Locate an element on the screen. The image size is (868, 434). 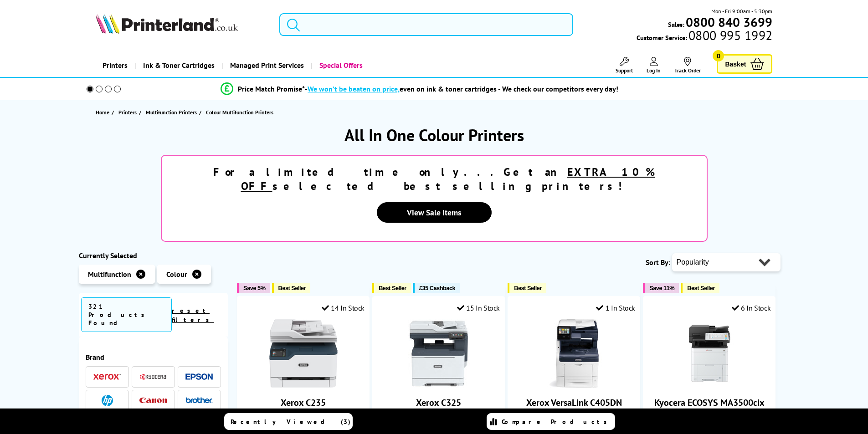
button: Save 11% is located at coordinates (660, 288).